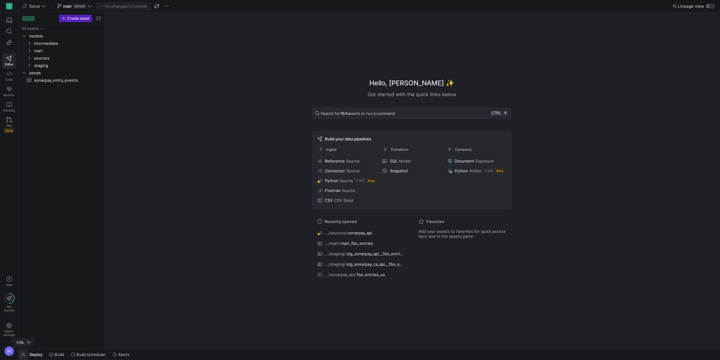  I want to click on span: Connector, so click(335, 171).